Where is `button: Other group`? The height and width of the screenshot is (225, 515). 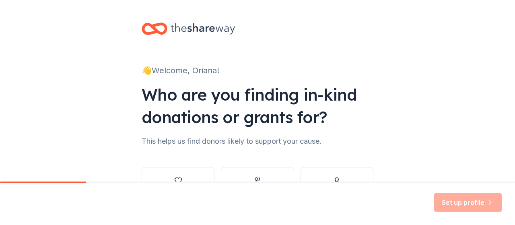 button: Other group is located at coordinates (257, 186).